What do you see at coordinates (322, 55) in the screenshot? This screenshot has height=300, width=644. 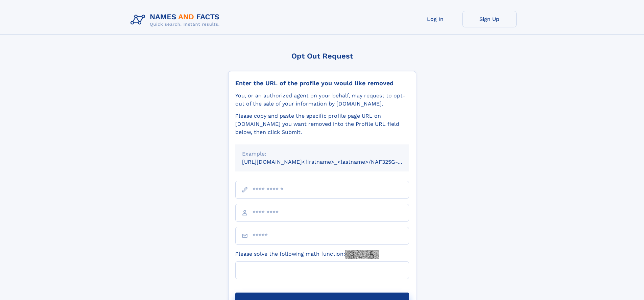 I see `div: Opt Out Request` at bounding box center [322, 55].